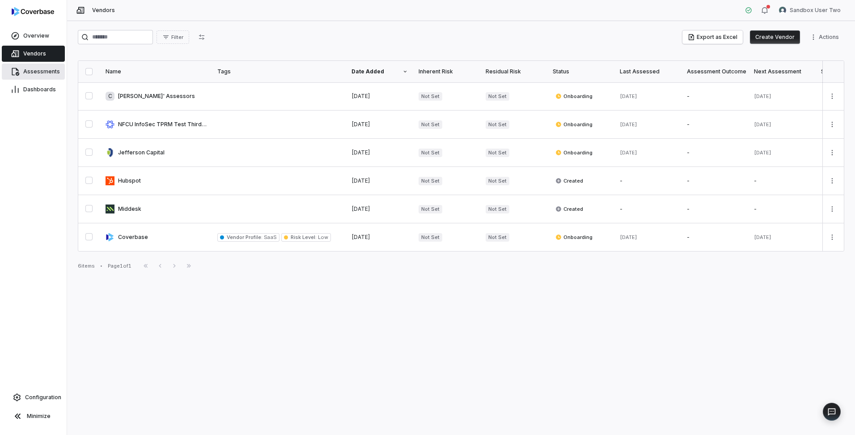  I want to click on div: Residual Risk, so click(514, 72).